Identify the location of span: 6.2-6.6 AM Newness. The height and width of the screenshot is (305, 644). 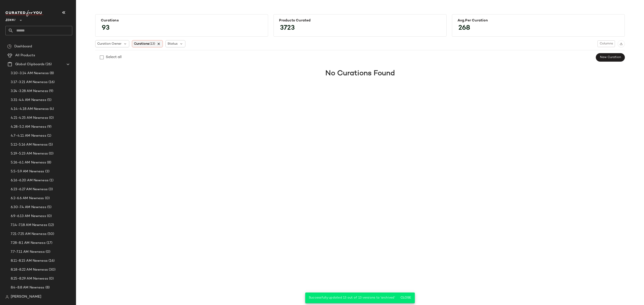
(27, 198).